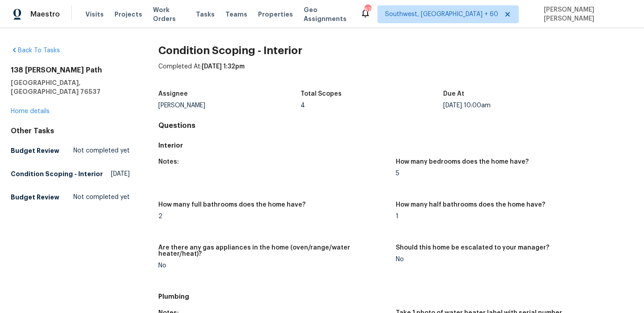  What do you see at coordinates (169, 15) in the screenshot?
I see `span: Work Orders` at bounding box center [169, 15].